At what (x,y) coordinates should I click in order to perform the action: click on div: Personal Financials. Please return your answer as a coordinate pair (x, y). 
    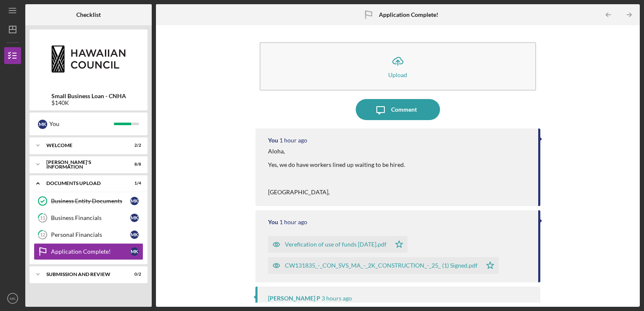
    Looking at the image, I should click on (90, 235).